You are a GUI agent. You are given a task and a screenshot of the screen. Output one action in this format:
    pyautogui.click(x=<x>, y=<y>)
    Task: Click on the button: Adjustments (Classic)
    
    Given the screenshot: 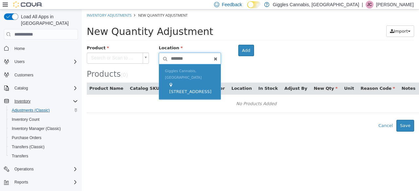 What is the action you would take?
    pyautogui.click(x=43, y=111)
    